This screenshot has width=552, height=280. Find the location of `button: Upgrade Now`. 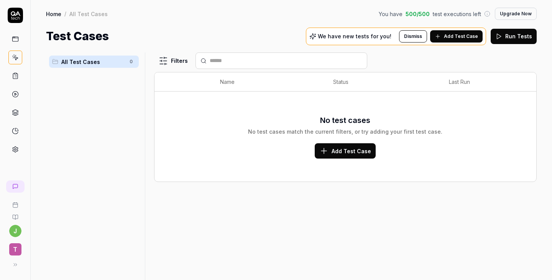

button: Upgrade Now is located at coordinates (516, 14).